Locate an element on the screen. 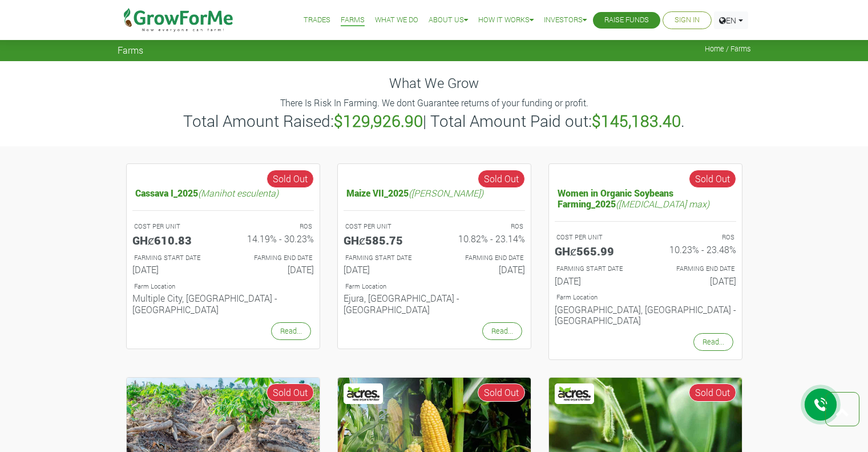  h5: Women in Organic Soybeans Farming_2025 is located at coordinates (646, 198).